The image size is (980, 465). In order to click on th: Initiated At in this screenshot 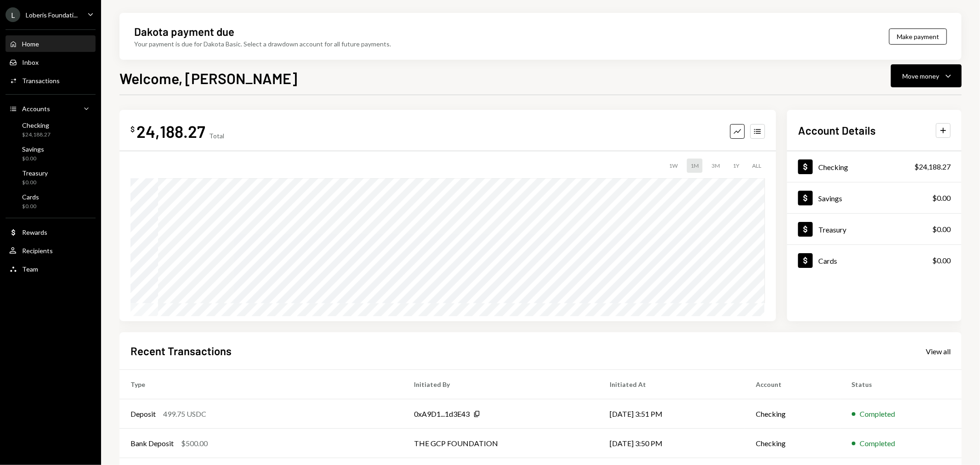, I will do `click(672, 385)`.